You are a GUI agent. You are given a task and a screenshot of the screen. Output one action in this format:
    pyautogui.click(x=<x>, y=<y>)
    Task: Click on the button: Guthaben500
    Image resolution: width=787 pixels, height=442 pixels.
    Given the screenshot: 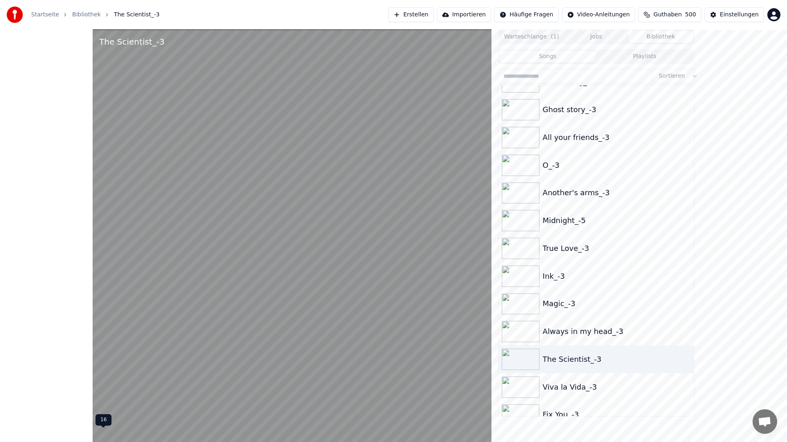 What is the action you would take?
    pyautogui.click(x=669, y=15)
    